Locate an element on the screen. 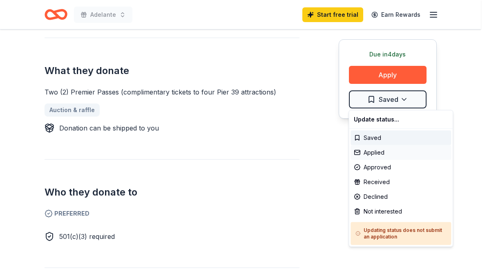 The height and width of the screenshot is (279, 487). div: Declined is located at coordinates (401, 197).